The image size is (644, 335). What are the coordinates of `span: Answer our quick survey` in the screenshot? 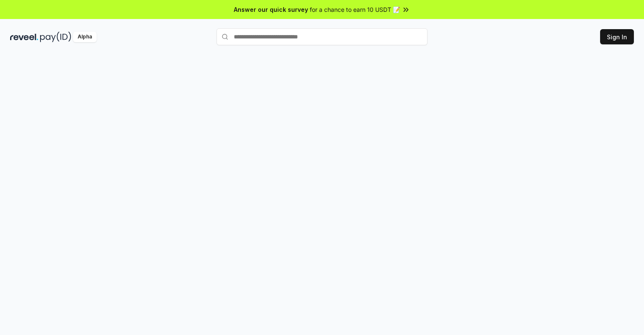 It's located at (271, 9).